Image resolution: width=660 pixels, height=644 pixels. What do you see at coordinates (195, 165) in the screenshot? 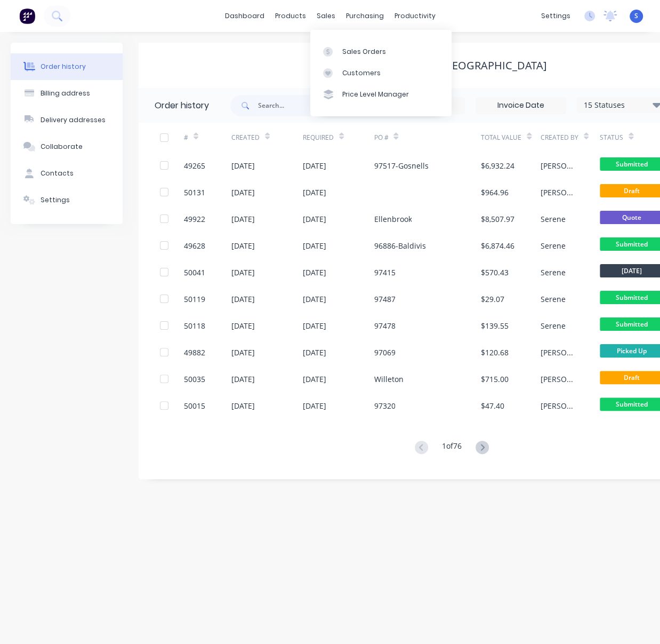
I see `div: 49265` at bounding box center [195, 165].